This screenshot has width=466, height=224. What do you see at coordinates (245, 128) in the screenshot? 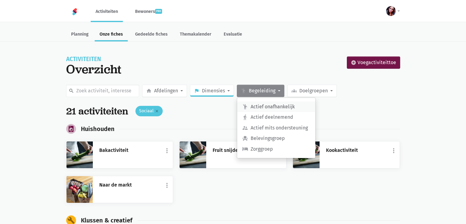
I see `i: supervisor_account` at bounding box center [245, 128].